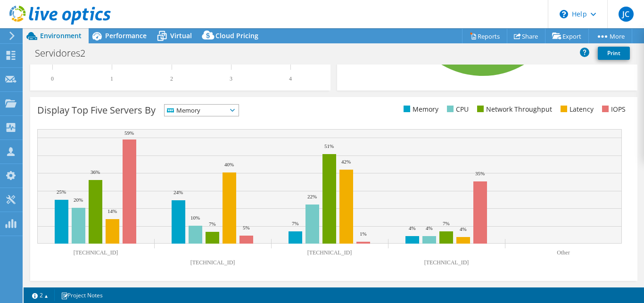 The image size is (644, 303). What do you see at coordinates (612, 109) in the screenshot?
I see `li: IOPS` at bounding box center [612, 109].